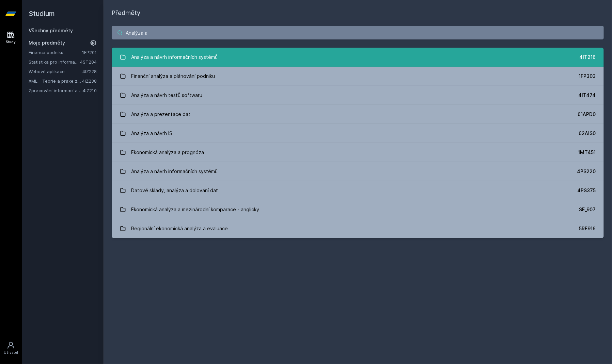  I want to click on a: Statistika pro informatiky, so click(54, 62).